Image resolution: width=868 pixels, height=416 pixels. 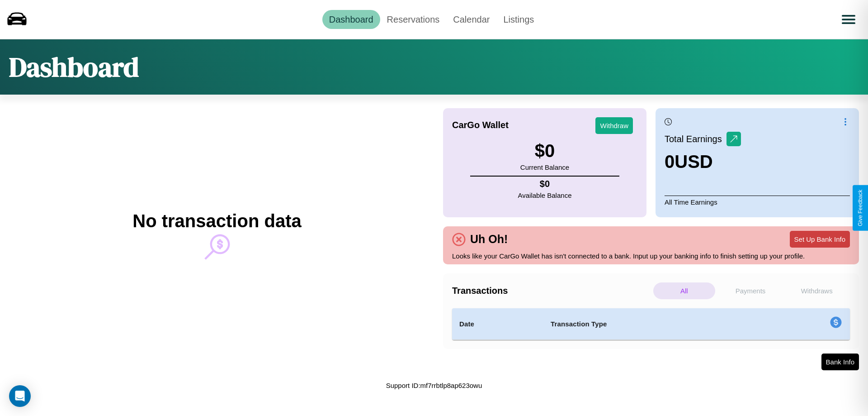 I want to click on h4: Transaction Type, so click(x=653, y=323).